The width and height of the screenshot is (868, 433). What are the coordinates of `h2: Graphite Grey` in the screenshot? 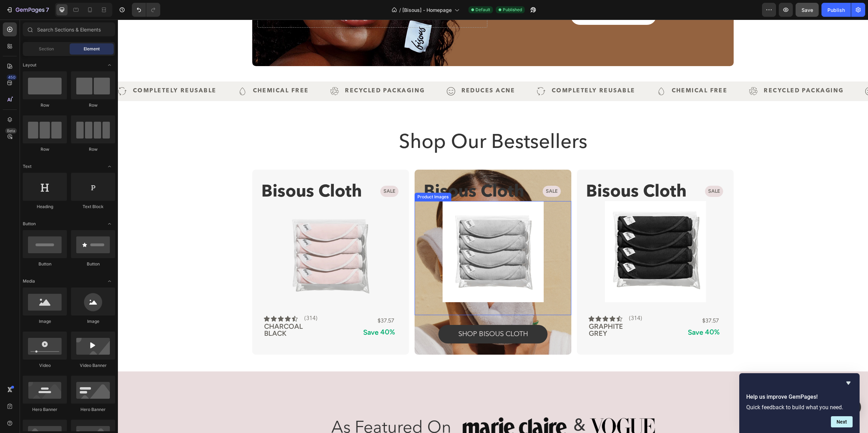 It's located at (502, 310).